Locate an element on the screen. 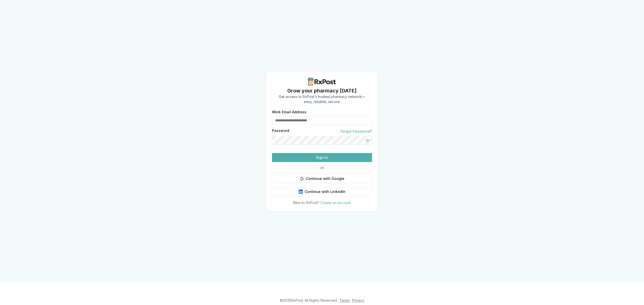 The width and height of the screenshot is (644, 305). p: Get access to RxPost's trusted pharmacy network— easy, reliable, secure. is located at coordinates (322, 99).